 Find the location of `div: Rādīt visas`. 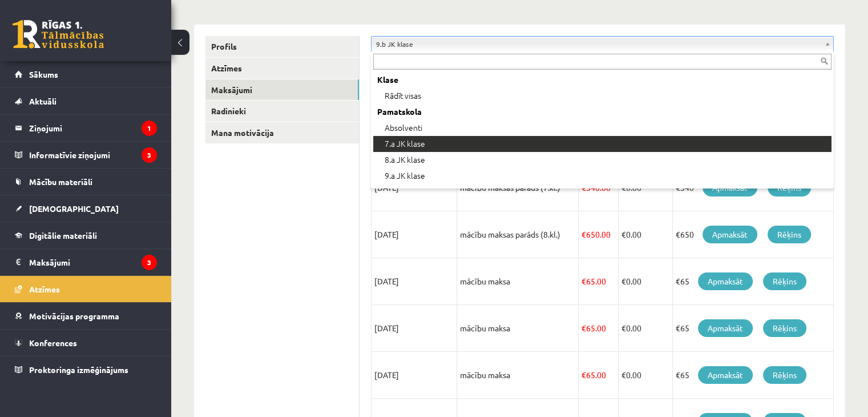

div: Rādīt visas is located at coordinates (602, 96).